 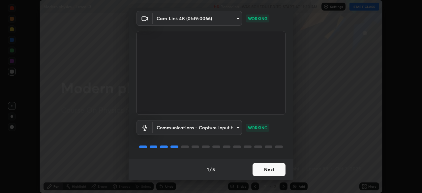 What do you see at coordinates (214, 169) in the screenshot?
I see `h4: 5` at bounding box center [214, 169].